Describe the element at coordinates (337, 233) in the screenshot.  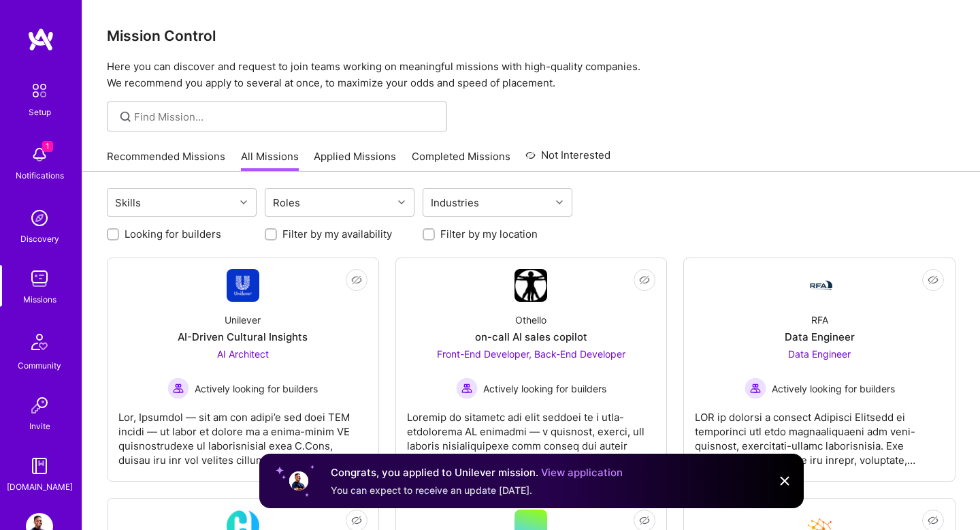
I see `label: Filter by my availability` at that location.